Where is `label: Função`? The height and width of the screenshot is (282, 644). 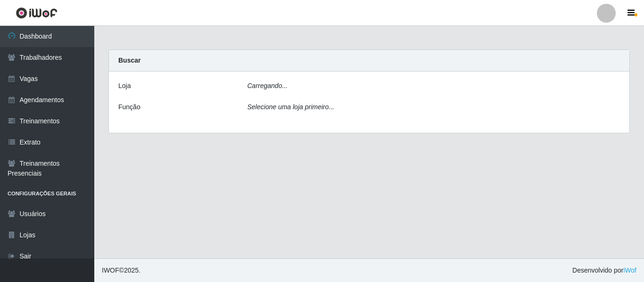 label: Função is located at coordinates (129, 107).